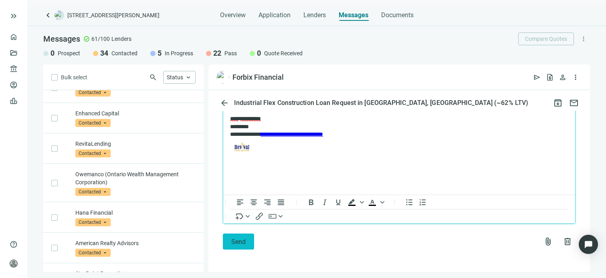  Describe the element at coordinates (230, 53) in the screenshot. I see `span: Pass` at that location.